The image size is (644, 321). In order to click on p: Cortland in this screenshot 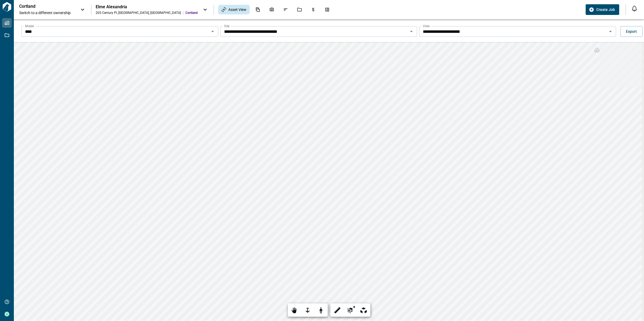, I will do `click(43, 6)`.